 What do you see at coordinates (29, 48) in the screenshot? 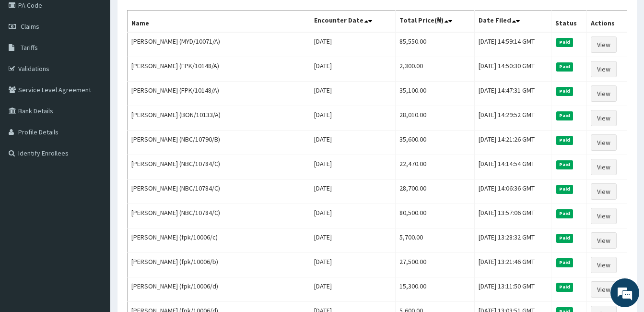
I see `span: Tariffs` at bounding box center [29, 48].